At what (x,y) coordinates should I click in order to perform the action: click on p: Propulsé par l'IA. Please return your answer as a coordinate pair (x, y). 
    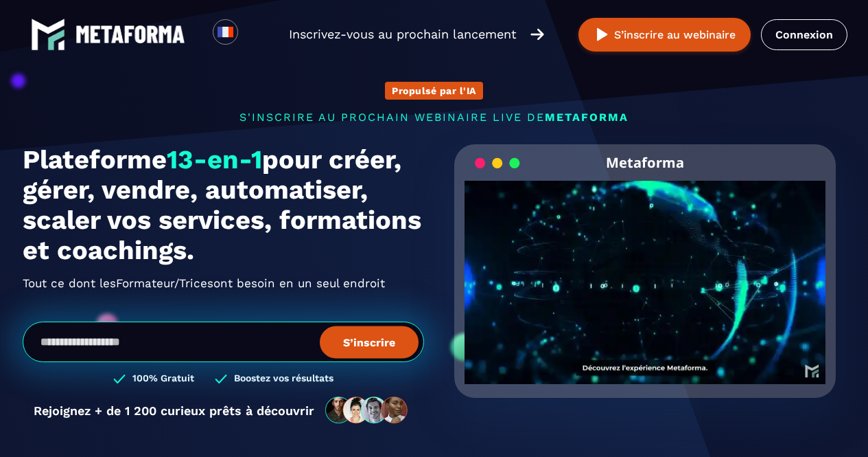
    Looking at the image, I should click on (434, 90).